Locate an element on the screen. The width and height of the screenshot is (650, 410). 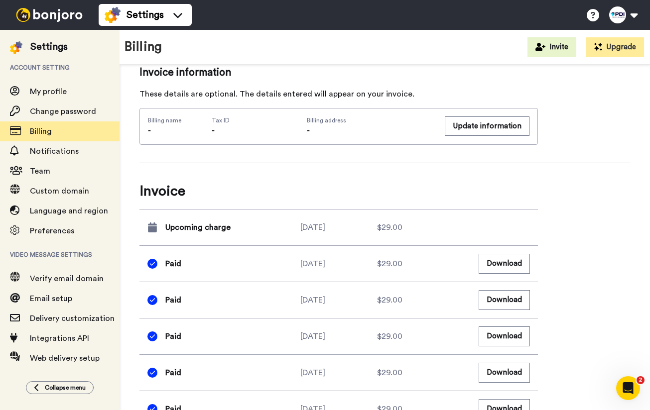
span: Team is located at coordinates (40, 171).